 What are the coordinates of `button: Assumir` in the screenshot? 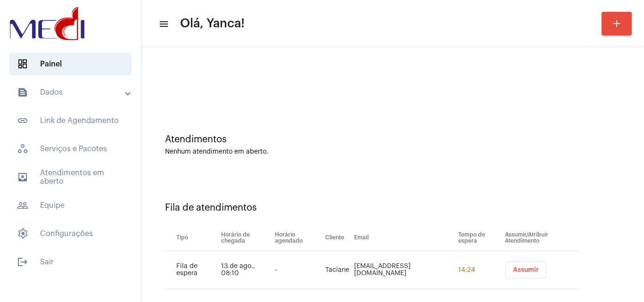 It's located at (526, 270).